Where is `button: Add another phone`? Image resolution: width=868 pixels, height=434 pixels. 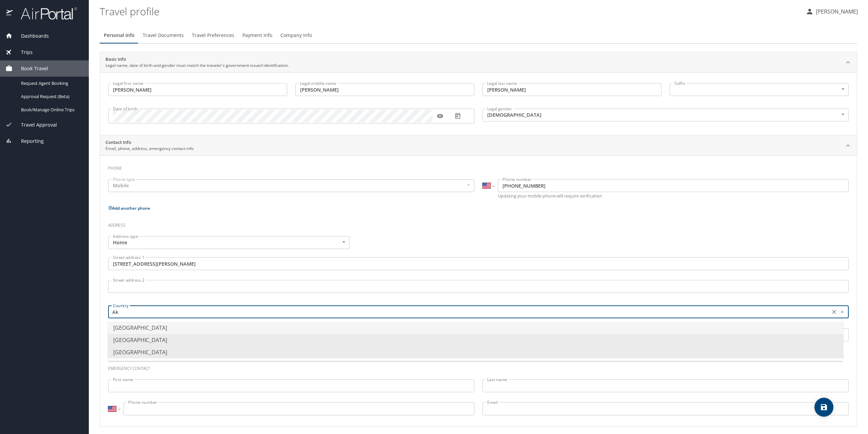 button: Add another phone is located at coordinates (129, 208).